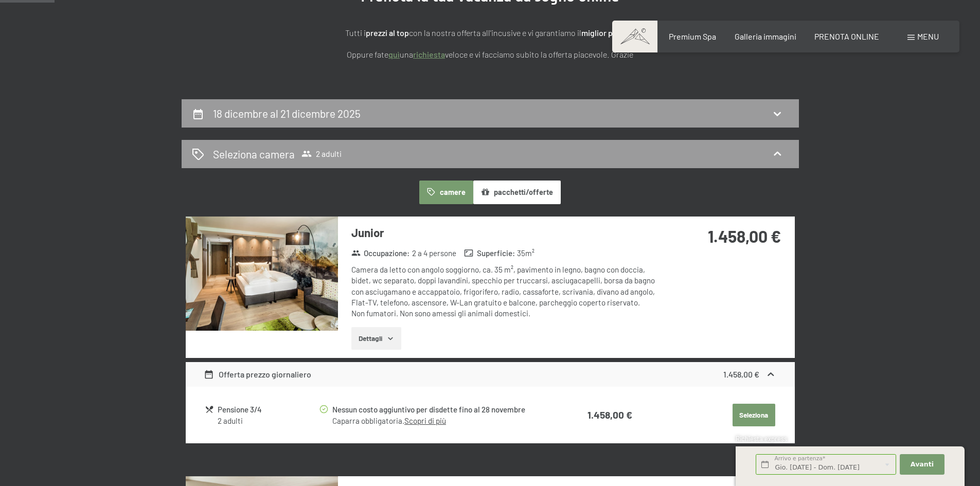  What do you see at coordinates (489, 253) in the screenshot?
I see `strong: Superficie :` at bounding box center [489, 253].